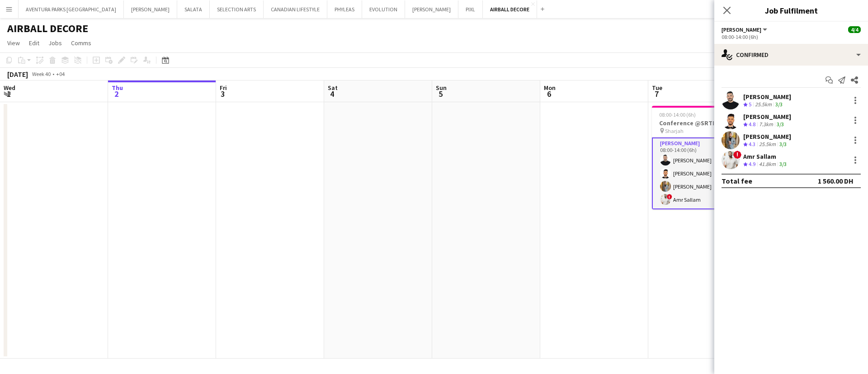  Describe the element at coordinates (550, 87) in the screenshot. I see `span: Mon` at that location.